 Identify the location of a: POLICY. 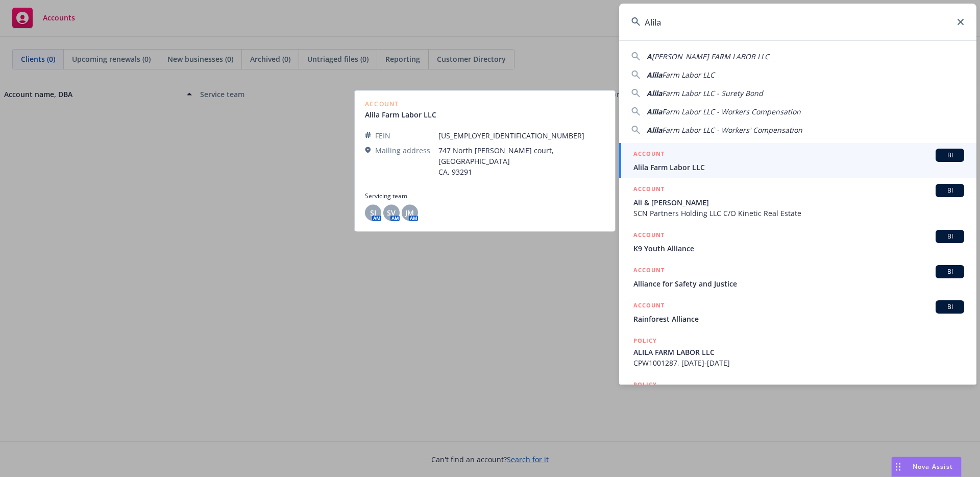
(797, 395).